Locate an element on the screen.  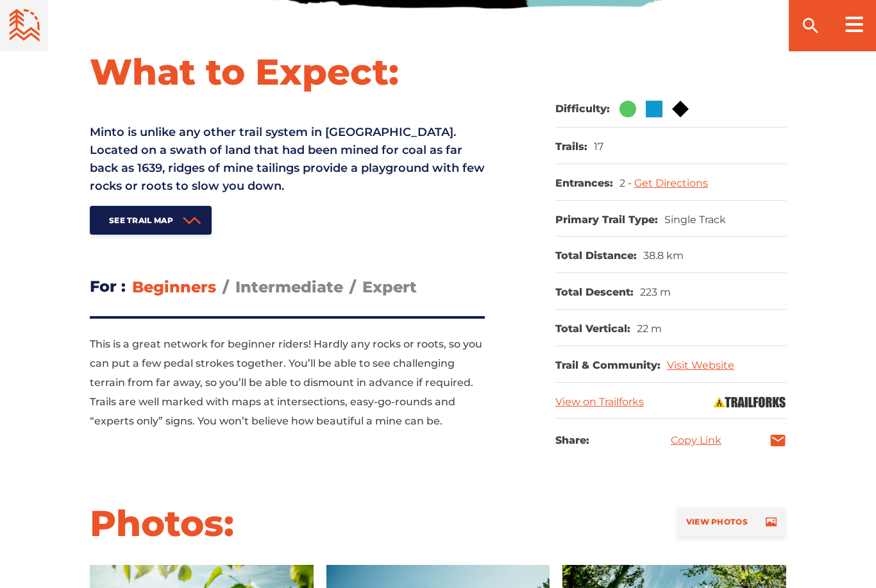
a: Visit Website is located at coordinates (700, 365).